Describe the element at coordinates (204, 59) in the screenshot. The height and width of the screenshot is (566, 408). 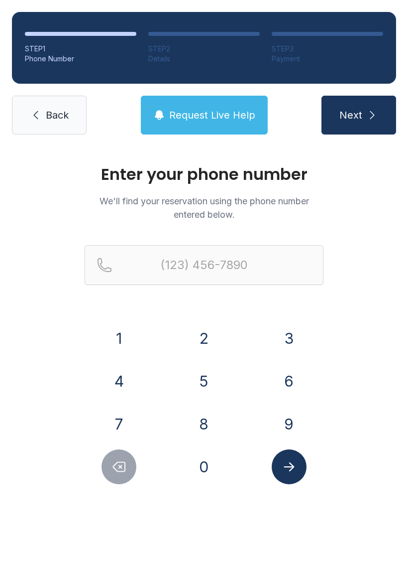
I see `div: Details` at that location.